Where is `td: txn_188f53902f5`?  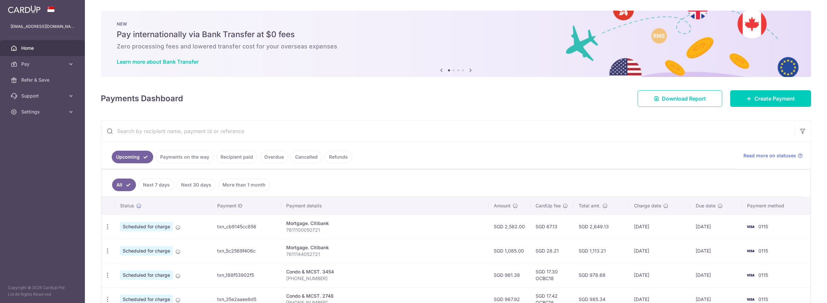 td: txn_188f53902f5 is located at coordinates (247, 275).